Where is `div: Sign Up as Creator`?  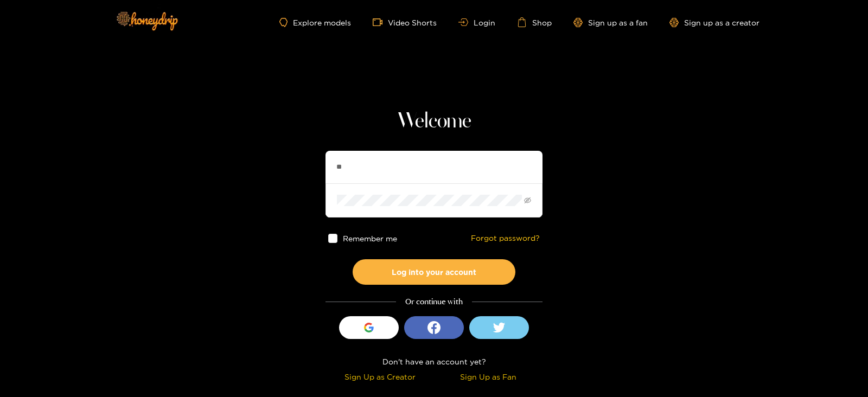
div: Sign Up as Creator is located at coordinates (380, 376).